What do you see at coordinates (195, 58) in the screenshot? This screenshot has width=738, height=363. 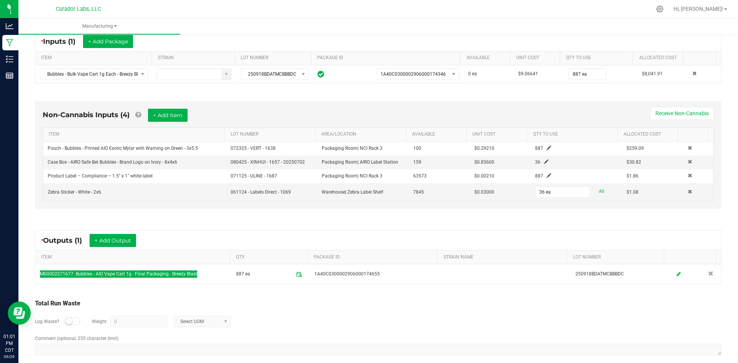 I see `a: STRAINSortable` at bounding box center [195, 58].